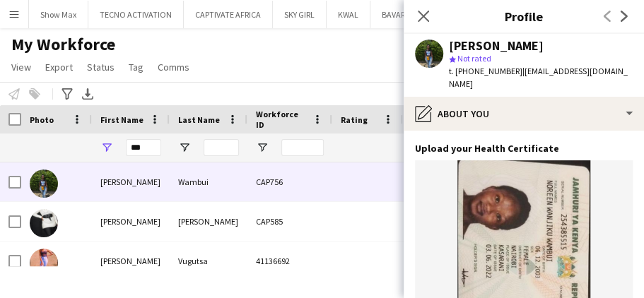  What do you see at coordinates (474, 58) in the screenshot?
I see `span: Not rated` at bounding box center [474, 58].